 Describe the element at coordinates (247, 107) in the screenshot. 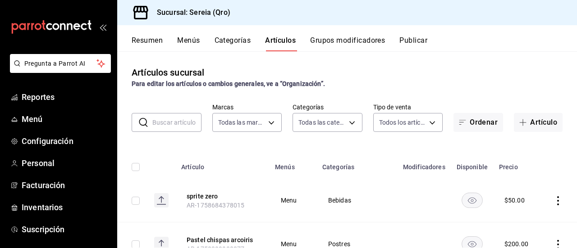

I see `label: Marcas` at that location.